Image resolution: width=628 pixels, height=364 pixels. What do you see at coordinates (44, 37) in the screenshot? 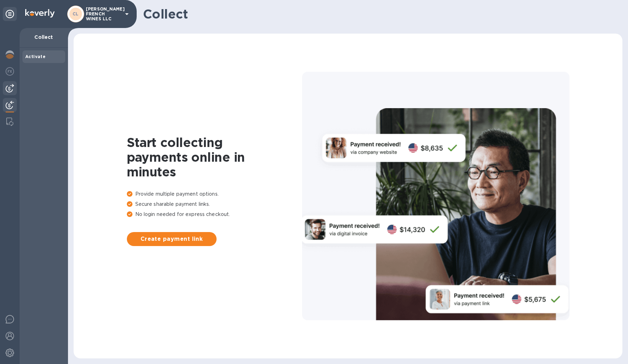
I see `p: Collect` at bounding box center [44, 37].